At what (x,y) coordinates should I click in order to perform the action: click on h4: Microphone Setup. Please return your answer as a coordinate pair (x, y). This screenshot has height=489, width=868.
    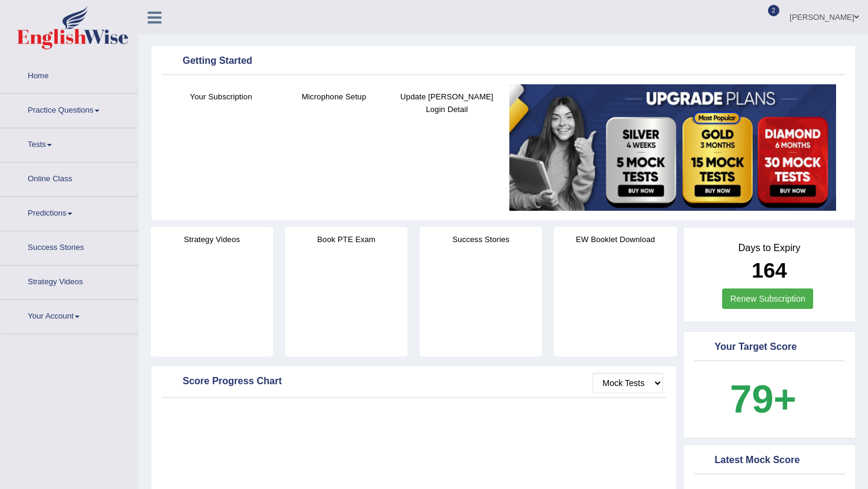
    Looking at the image, I should click on (334, 96).